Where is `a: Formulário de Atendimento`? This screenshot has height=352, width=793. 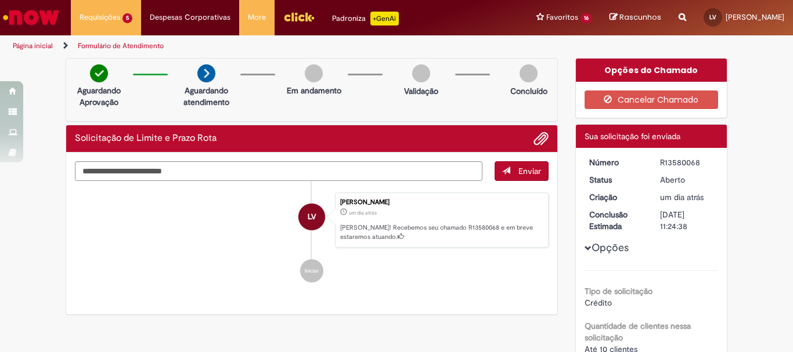
a: Formulário de Atendimento is located at coordinates (121, 46).